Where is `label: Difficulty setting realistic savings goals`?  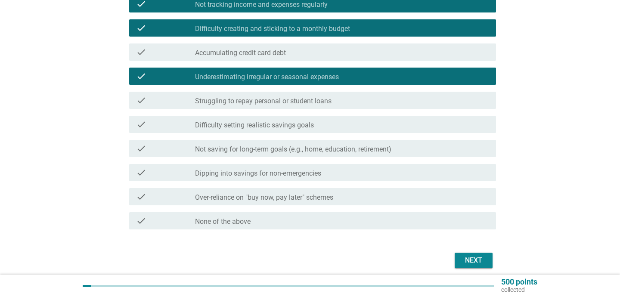
label: Difficulty setting realistic savings goals is located at coordinates (254, 125).